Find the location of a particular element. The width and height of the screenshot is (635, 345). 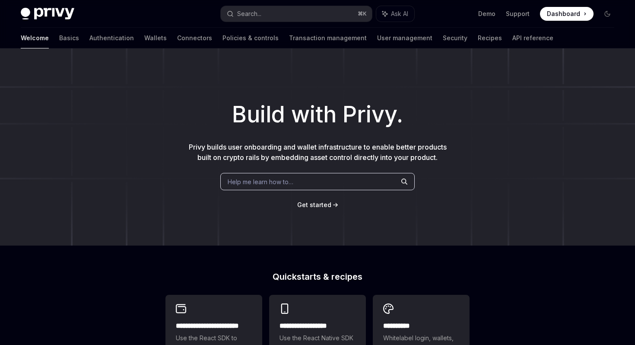

div: Search... is located at coordinates (249, 14).